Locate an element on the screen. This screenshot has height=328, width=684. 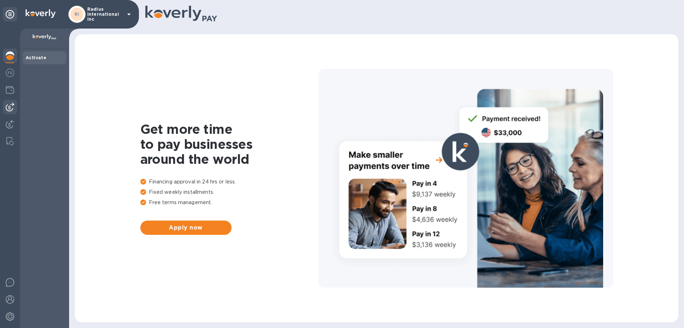
div: Unpin categories is located at coordinates (10, 14).